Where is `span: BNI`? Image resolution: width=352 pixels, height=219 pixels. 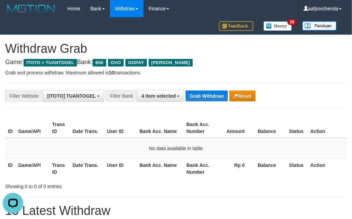
span: BNI is located at coordinates (99, 63).